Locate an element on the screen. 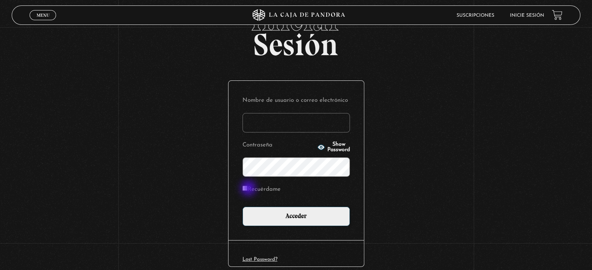 This screenshot has width=592, height=270. input: Acceder is located at coordinates (296, 217).